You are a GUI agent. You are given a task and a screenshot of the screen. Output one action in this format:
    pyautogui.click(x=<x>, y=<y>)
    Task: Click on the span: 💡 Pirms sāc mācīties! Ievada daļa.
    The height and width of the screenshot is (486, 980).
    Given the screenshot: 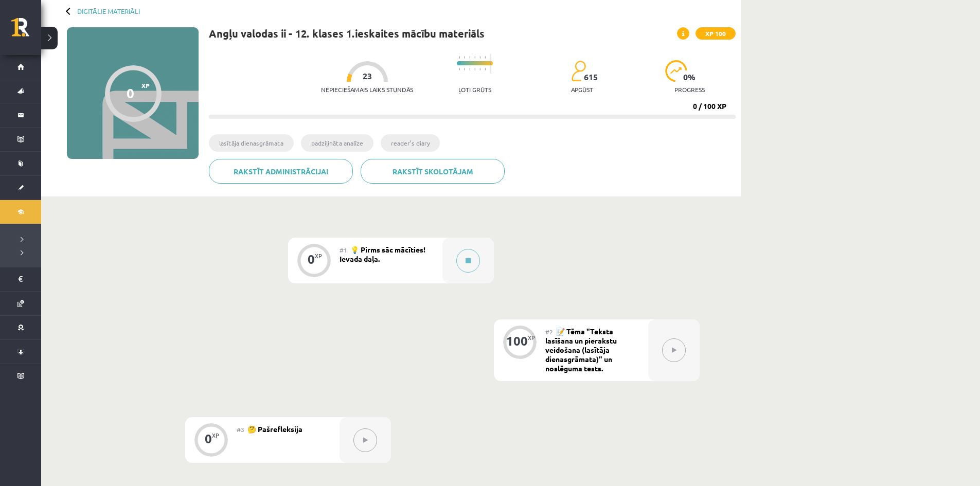 What is the action you would take?
    pyautogui.click(x=382, y=254)
    